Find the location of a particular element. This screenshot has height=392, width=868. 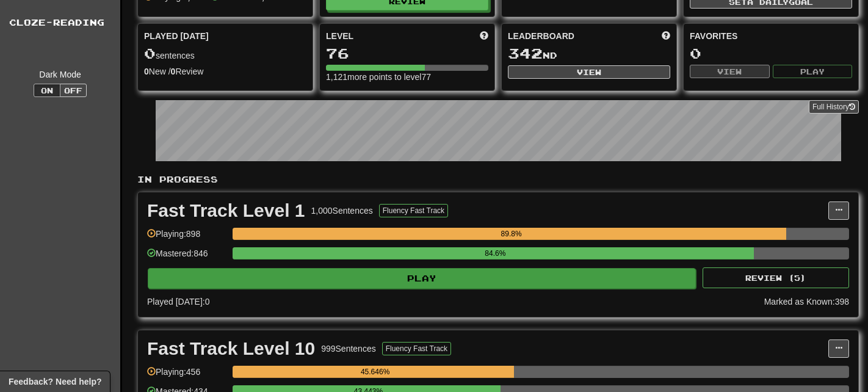

a: Full History is located at coordinates (833, 107).